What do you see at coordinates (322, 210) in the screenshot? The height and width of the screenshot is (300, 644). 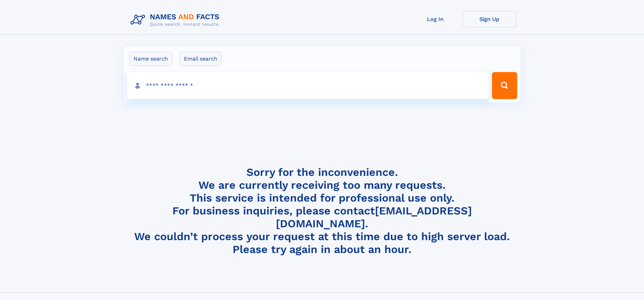 I see `h4: Sorry for the inconvenience. We are currently receiving too many requests. This service is intend...` at bounding box center [322, 210].